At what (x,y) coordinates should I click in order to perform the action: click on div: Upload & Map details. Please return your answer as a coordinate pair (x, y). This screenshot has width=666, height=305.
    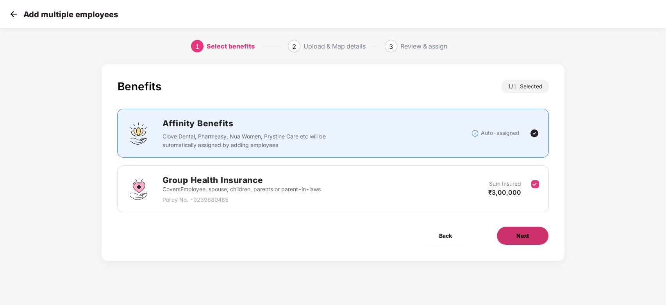
    Looking at the image, I should click on (334, 46).